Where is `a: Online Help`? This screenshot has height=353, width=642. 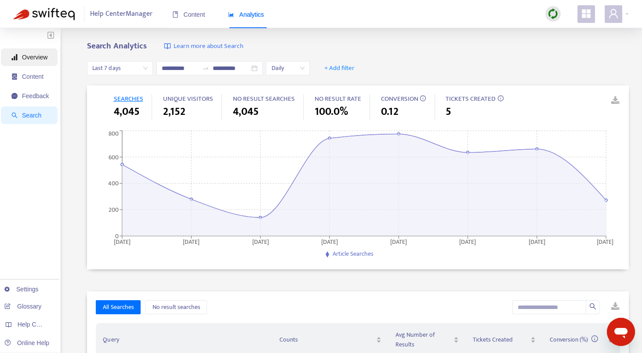
a: Online Help is located at coordinates (27, 342).